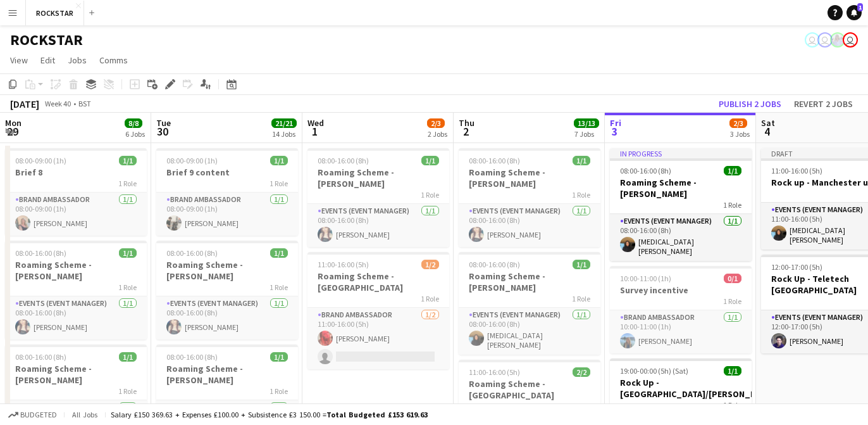 Image resolution: width=868 pixels, height=425 pixels. I want to click on div: 6 Jobs, so click(135, 134).